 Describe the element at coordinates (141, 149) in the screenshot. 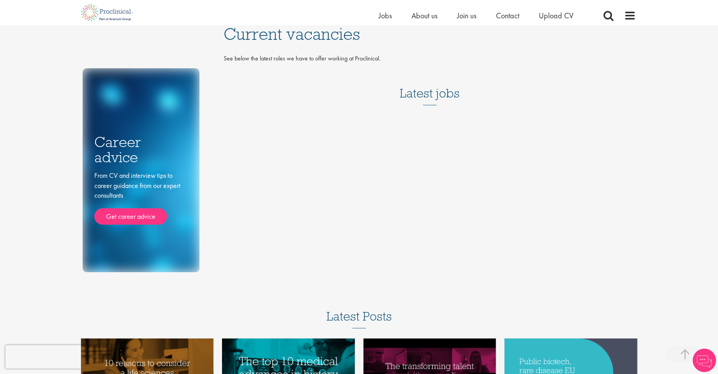

I see `h3: Career advice` at that location.